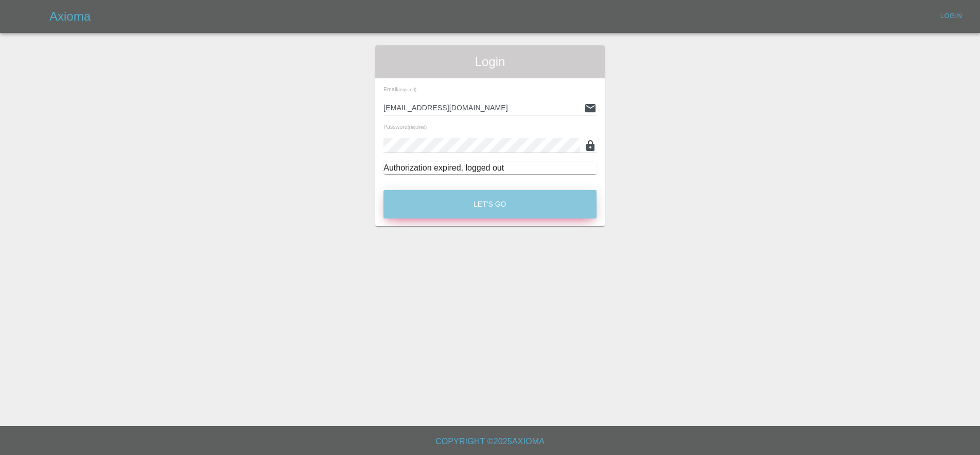 The width and height of the screenshot is (980, 455). I want to click on span: Login, so click(490, 61).